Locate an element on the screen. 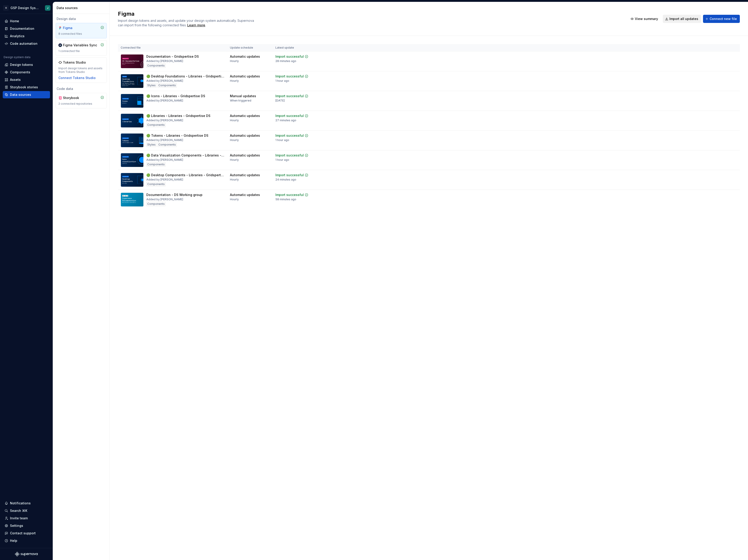  div: Storybook stories is located at coordinates (24, 87).